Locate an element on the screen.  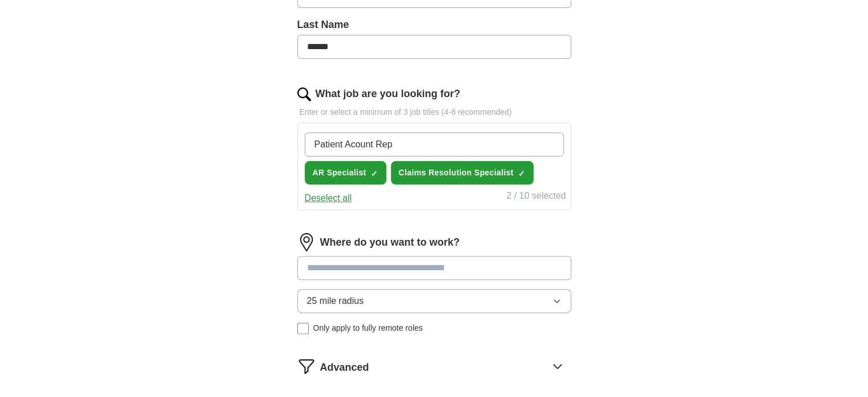
label: What job are you looking for? is located at coordinates (388, 93).